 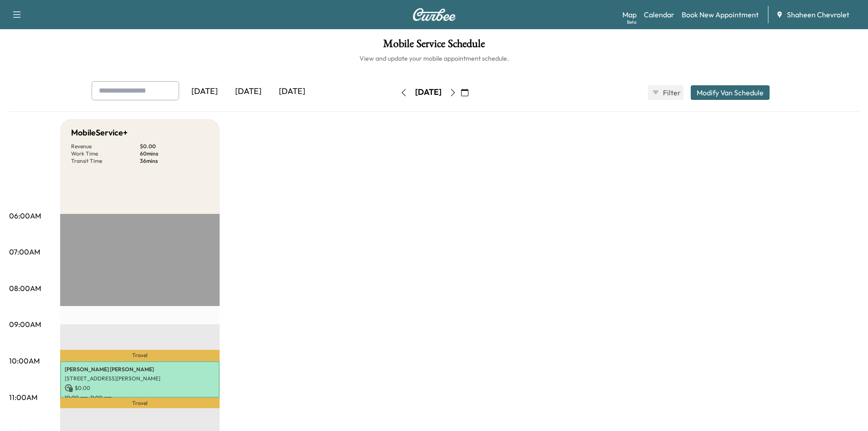 I want to click on p: 60 mins, so click(x=174, y=154).